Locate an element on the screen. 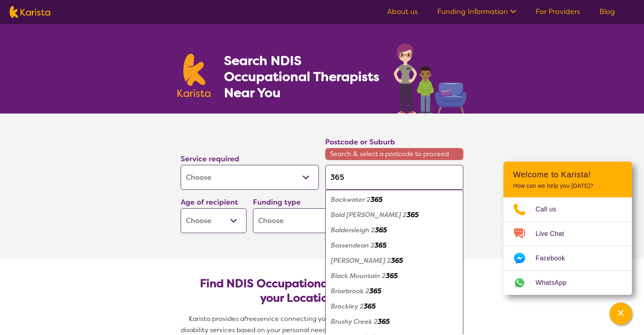 Image resolution: width=644 pixels, height=335 pixels. em: Baldersleigh 2 is located at coordinates (353, 229).